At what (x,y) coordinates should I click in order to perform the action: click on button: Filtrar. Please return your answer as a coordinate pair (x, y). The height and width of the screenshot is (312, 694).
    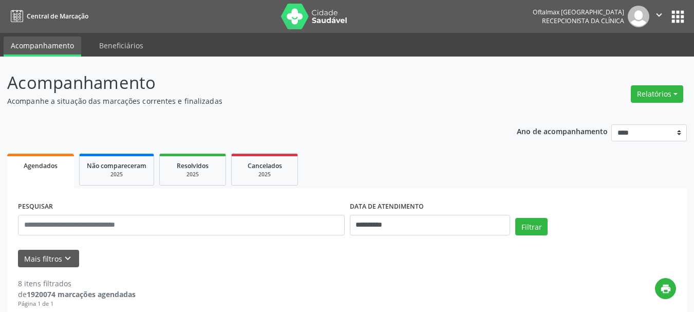
    Looking at the image, I should click on (531, 226).